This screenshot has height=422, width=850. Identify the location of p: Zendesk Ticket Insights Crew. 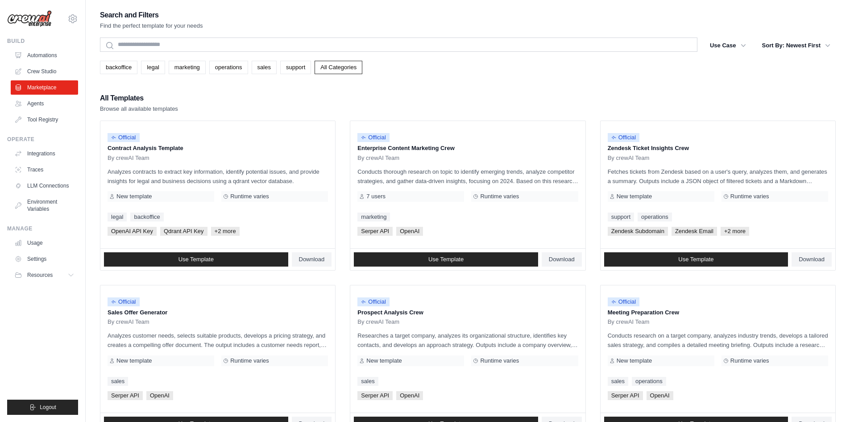
(718, 148).